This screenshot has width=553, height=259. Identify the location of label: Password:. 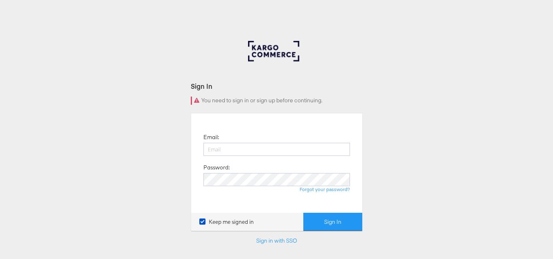
(217, 168).